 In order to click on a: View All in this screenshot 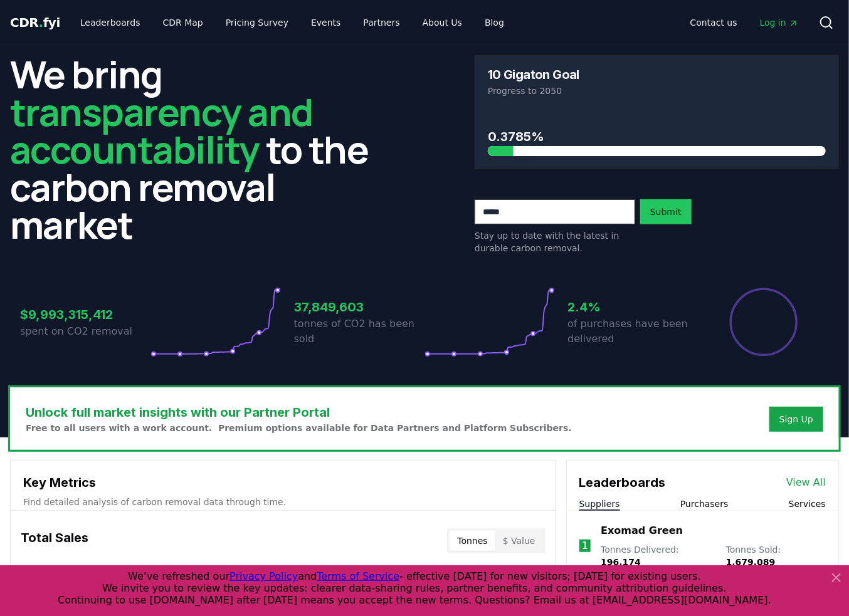, I will do `click(806, 483)`.